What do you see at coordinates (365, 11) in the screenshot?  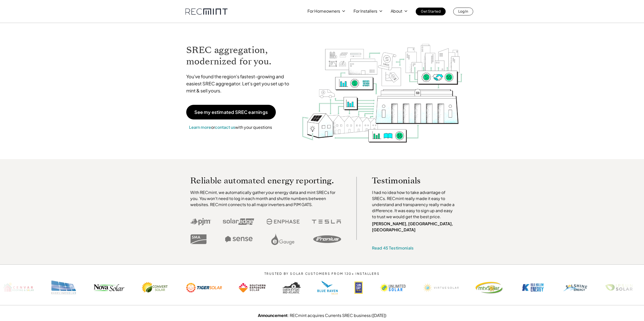 I see `p: For Installers` at bounding box center [365, 11].